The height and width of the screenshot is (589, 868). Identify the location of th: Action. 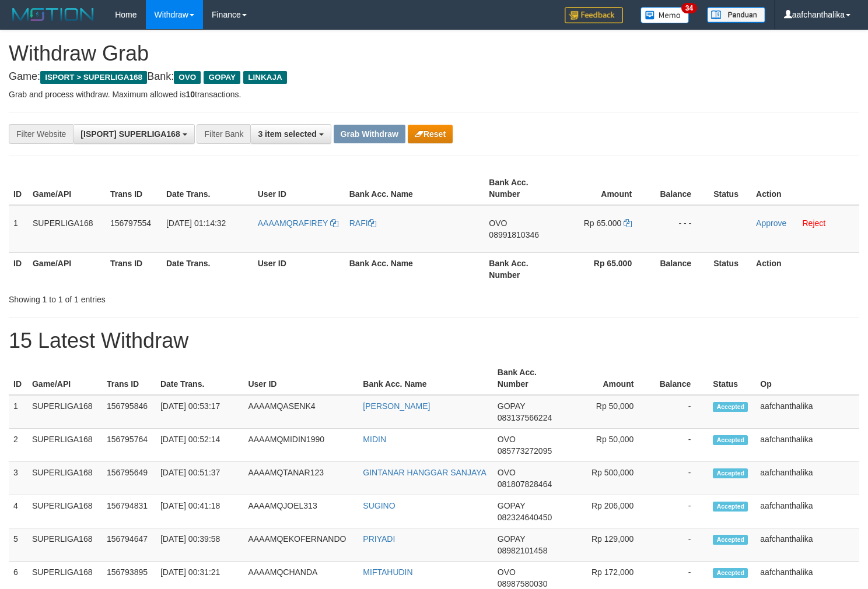
(805, 189).